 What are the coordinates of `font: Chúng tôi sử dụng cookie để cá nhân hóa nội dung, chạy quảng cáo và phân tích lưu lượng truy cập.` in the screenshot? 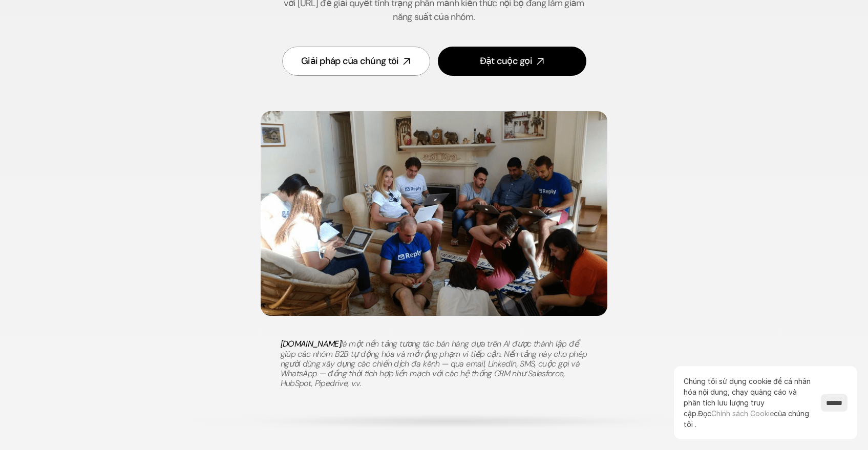 It's located at (747, 398).